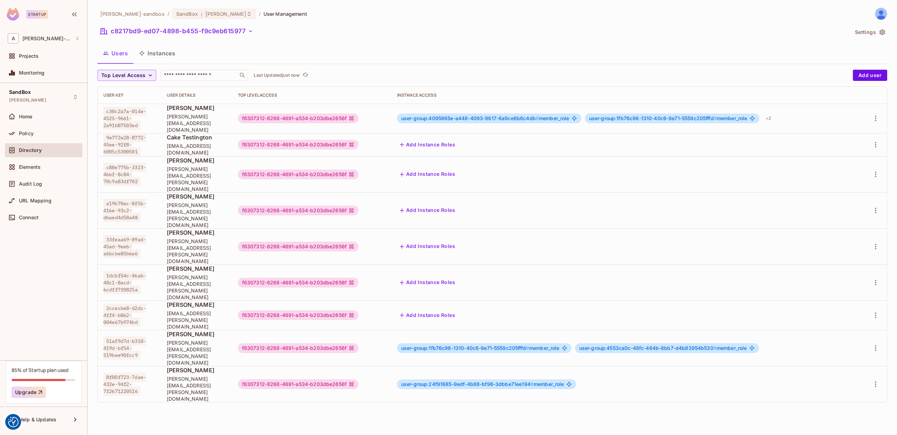  Describe the element at coordinates (125, 174) in the screenshot. I see `span: c88e775b-3323-466f-8c84-70c9a83df702` at that location.